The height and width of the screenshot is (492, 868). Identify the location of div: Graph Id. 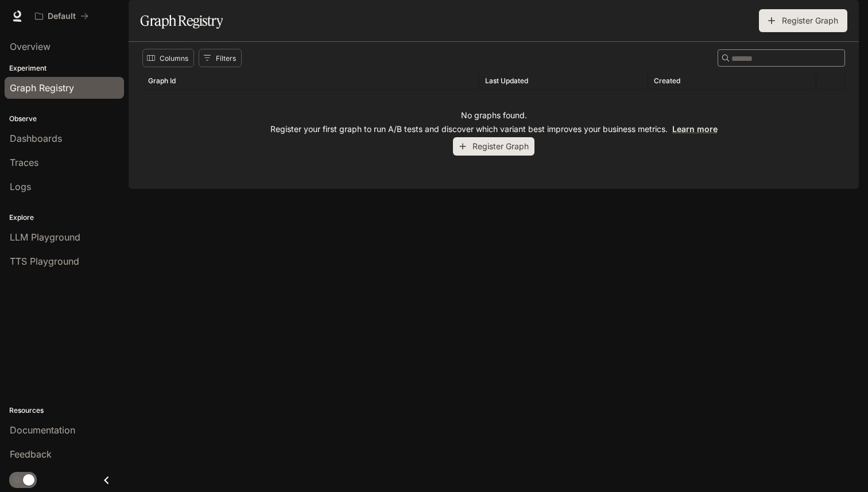
(162, 80).